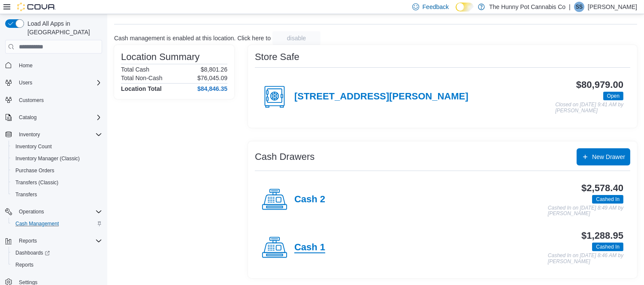 The image size is (644, 285). What do you see at coordinates (285, 157) in the screenshot?
I see `h3: Cash Drawers` at bounding box center [285, 157].